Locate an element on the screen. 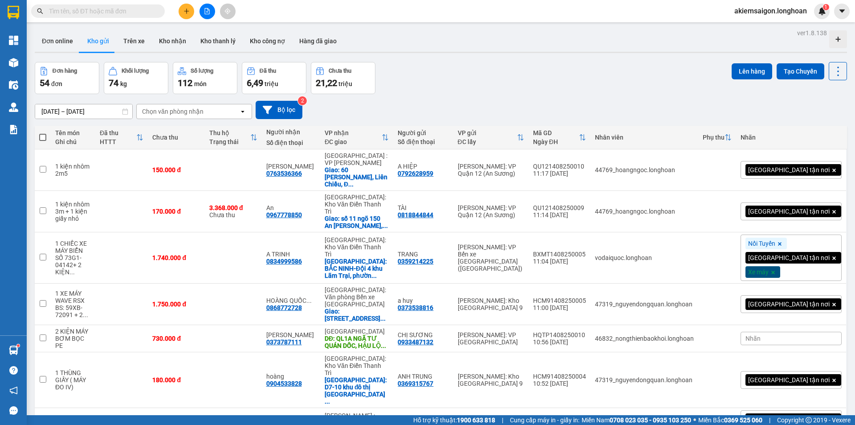 This screenshot has width=855, height=425. div: Mã GD is located at coordinates (556, 133).